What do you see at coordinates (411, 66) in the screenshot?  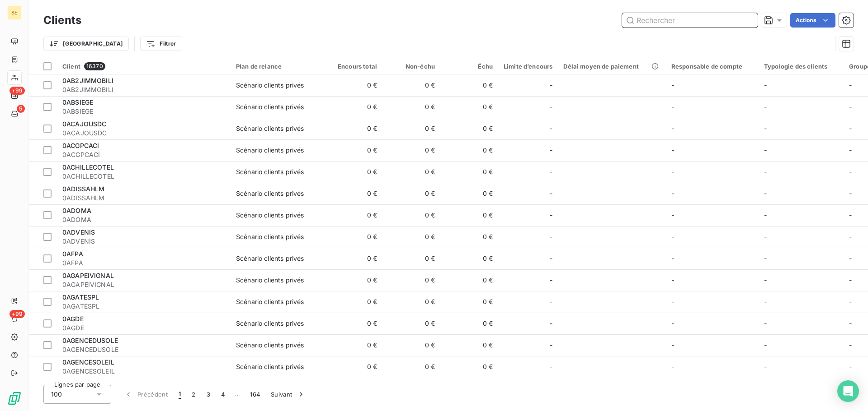 I see `div: Non-échu` at bounding box center [411, 66].